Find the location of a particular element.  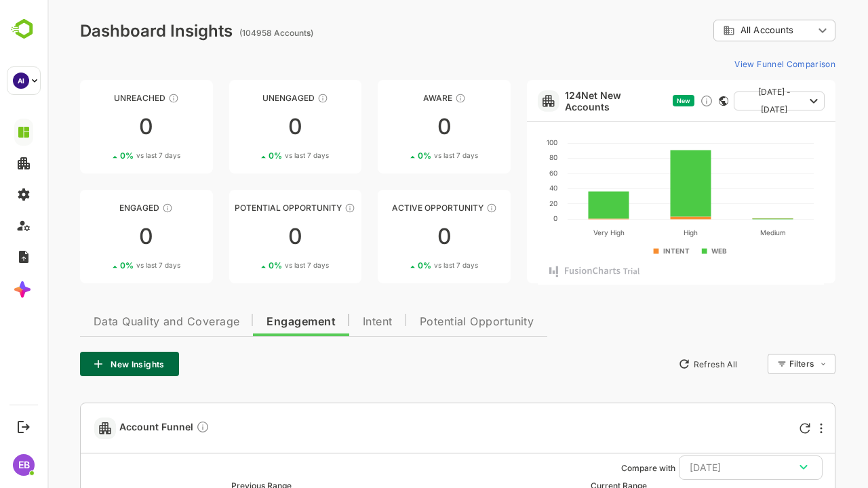

div: EB is located at coordinates (24, 465).